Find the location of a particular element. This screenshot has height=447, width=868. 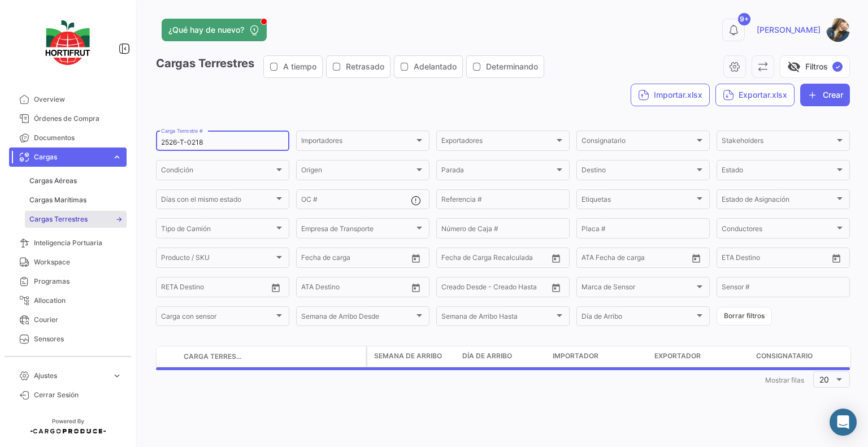

span: Carga con sensor is located at coordinates (218, 318).